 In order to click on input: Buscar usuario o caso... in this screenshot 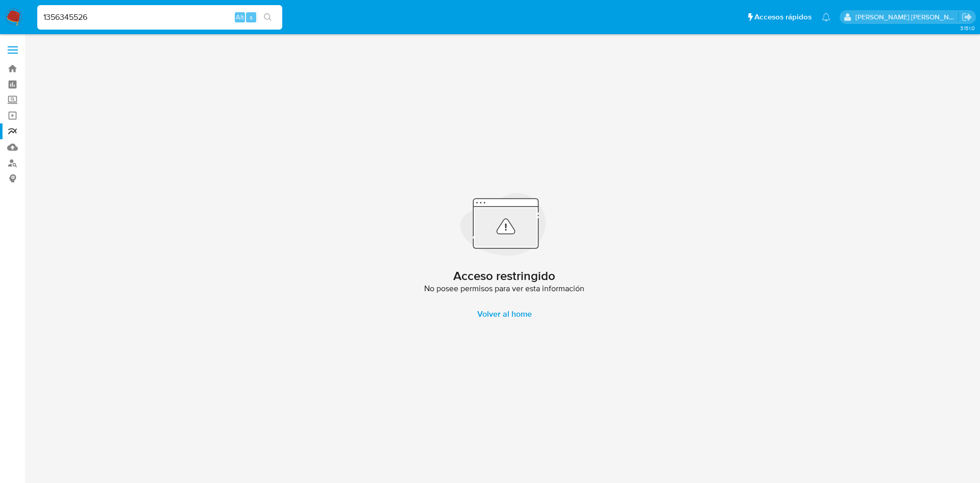, I will do `click(160, 17)`.